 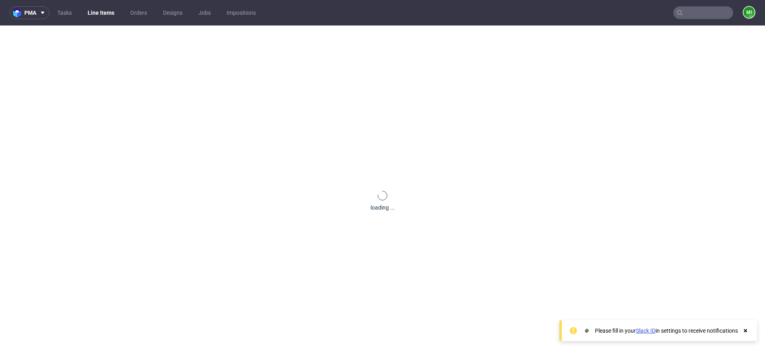 I want to click on button: pma, so click(x=29, y=13).